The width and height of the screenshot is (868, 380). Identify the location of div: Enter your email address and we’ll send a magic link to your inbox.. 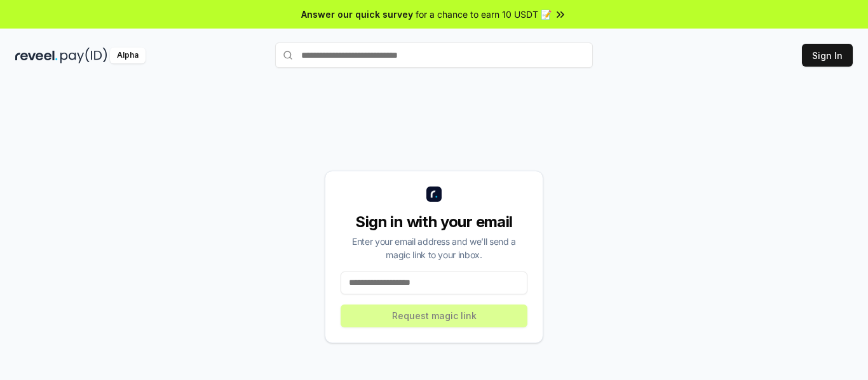
(434, 248).